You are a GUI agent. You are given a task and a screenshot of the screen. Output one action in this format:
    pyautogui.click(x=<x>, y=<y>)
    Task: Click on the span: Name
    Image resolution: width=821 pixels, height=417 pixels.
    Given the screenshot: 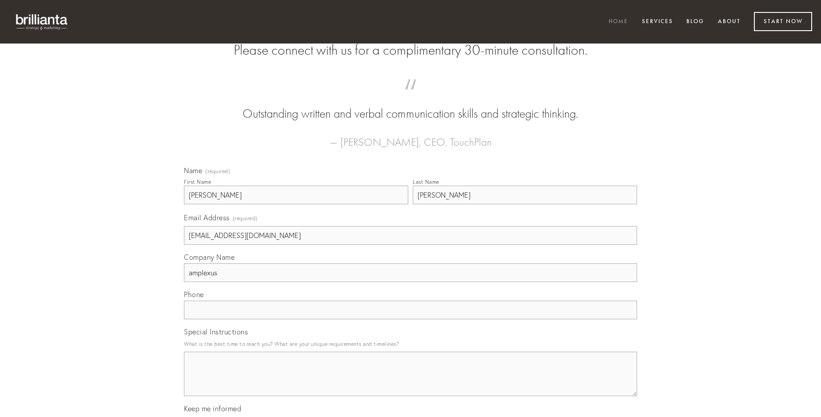 What is the action you would take?
    pyautogui.click(x=193, y=171)
    